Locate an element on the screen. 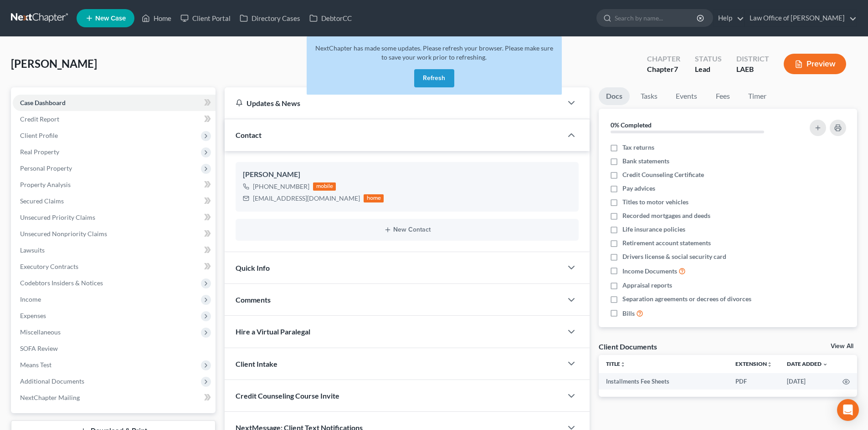 This screenshot has height=430, width=868. a: SOFA Review is located at coordinates (114, 348).